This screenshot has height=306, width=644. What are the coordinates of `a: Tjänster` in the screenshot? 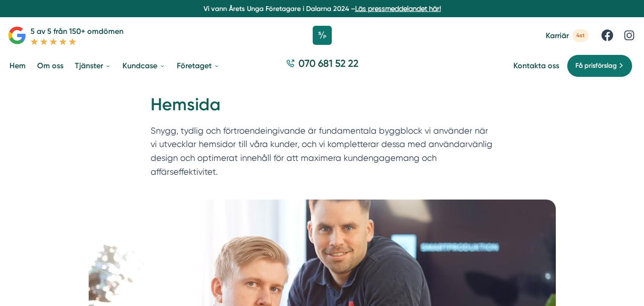 It's located at (93, 65).